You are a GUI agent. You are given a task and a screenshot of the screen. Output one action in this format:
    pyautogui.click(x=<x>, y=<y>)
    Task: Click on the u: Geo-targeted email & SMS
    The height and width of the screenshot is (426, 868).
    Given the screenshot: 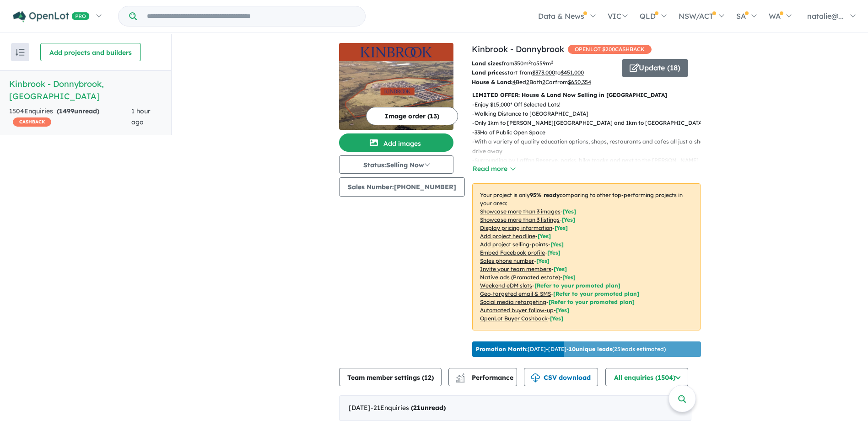 What is the action you would take?
    pyautogui.click(x=515, y=294)
    